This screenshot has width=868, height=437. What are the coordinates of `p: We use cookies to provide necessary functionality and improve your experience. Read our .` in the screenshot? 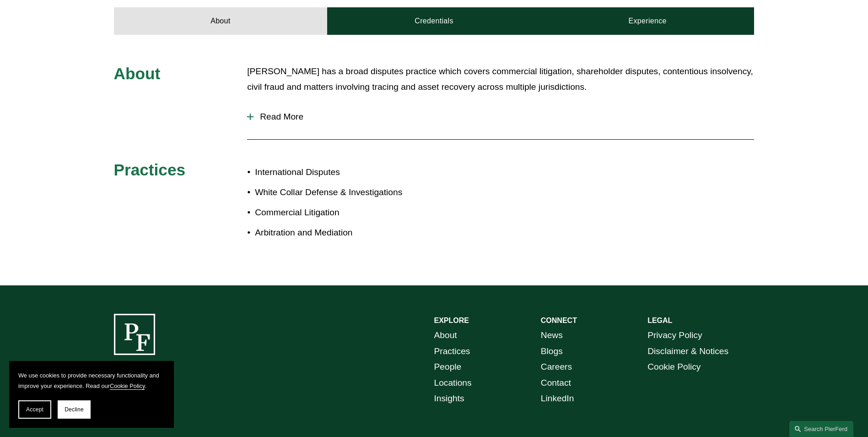 It's located at (91, 381).